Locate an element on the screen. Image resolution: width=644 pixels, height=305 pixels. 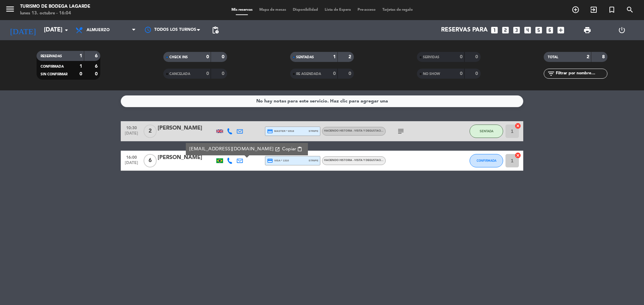
i: power_settings_new is located at coordinates (622, 30).